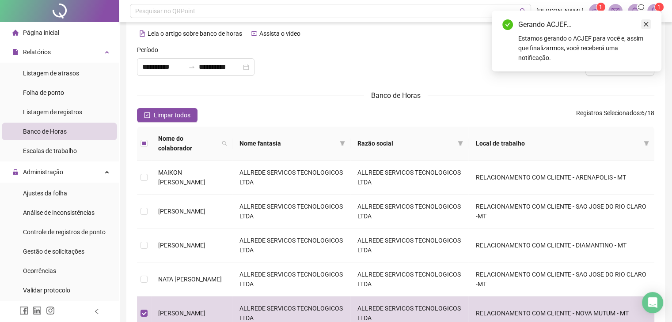 The image size is (672, 322). What do you see at coordinates (53, 112) in the screenshot?
I see `span: Listagem de registros` at bounding box center [53, 112].